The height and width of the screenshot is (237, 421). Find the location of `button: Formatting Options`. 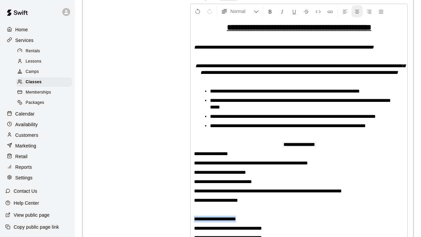

button: Formatting Options is located at coordinates (240, 11).